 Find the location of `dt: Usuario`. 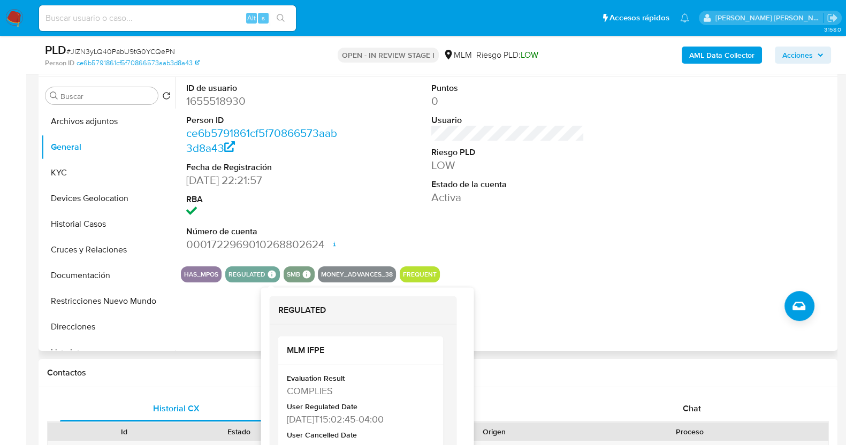

dt: Usuario is located at coordinates (508, 120).